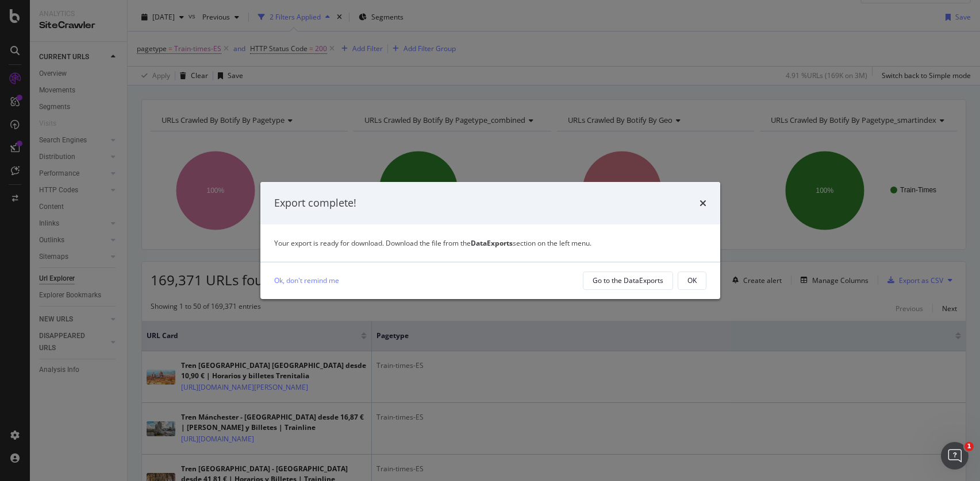 The height and width of the screenshot is (481, 980). What do you see at coordinates (531, 243) in the screenshot?
I see `span: section on the left menu.` at bounding box center [531, 243].